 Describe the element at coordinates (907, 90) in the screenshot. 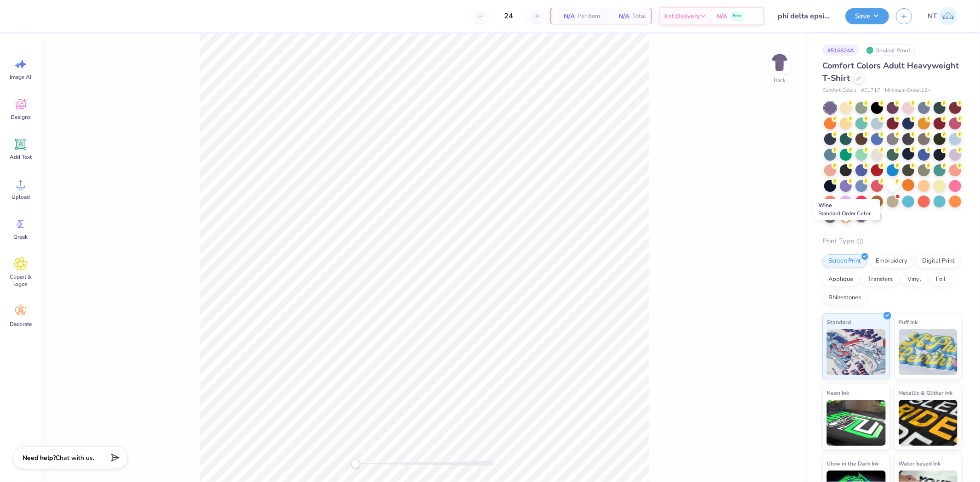

I see `span: Minimum Order: 12 +` at that location.